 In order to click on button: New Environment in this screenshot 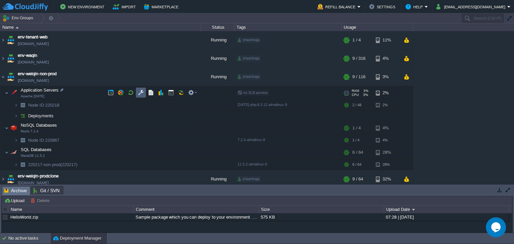, I will do `click(83, 7)`.